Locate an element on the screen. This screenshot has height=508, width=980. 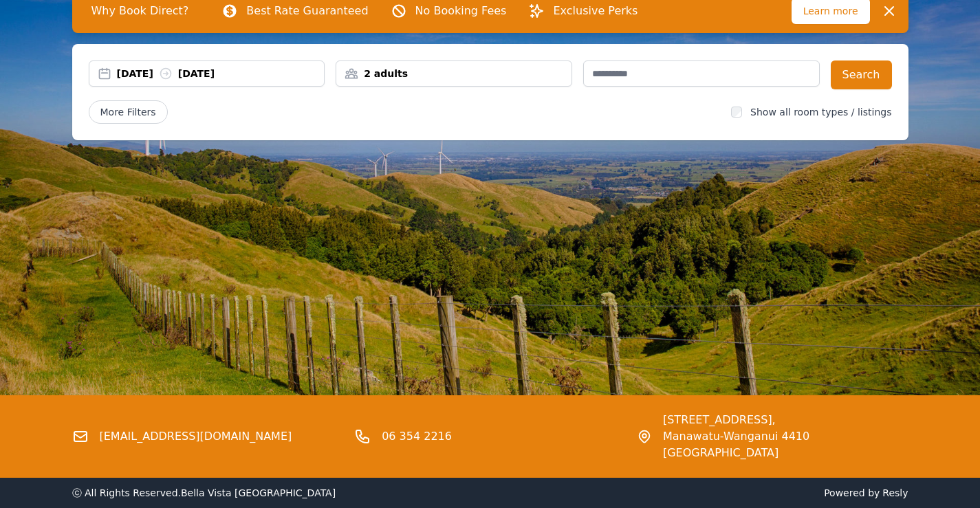
p: Exclusive Perks is located at coordinates (595, 11).